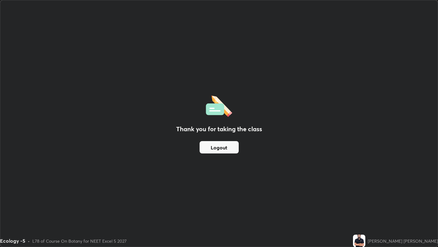 The width and height of the screenshot is (438, 247). I want to click on img: 719b3399970646c8895fdb71918d4742.jpg, so click(359, 240).